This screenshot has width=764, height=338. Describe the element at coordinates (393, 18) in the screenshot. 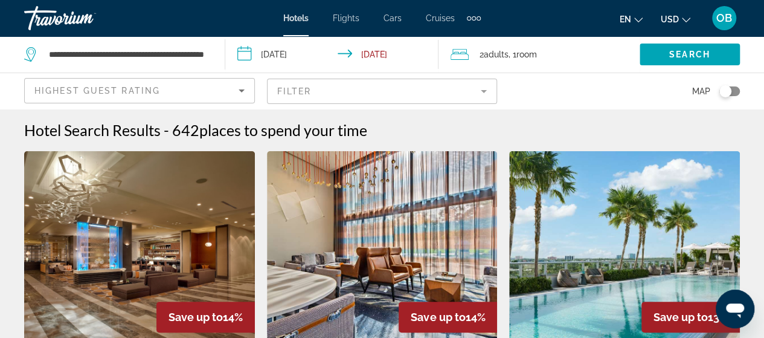

I see `a: Cars` at that location.